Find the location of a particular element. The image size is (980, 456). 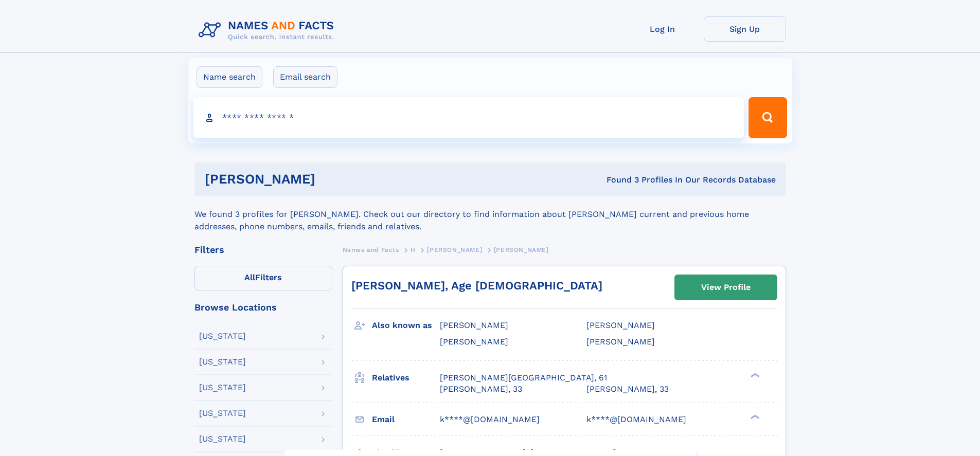

h3: Relatives is located at coordinates (406, 377).